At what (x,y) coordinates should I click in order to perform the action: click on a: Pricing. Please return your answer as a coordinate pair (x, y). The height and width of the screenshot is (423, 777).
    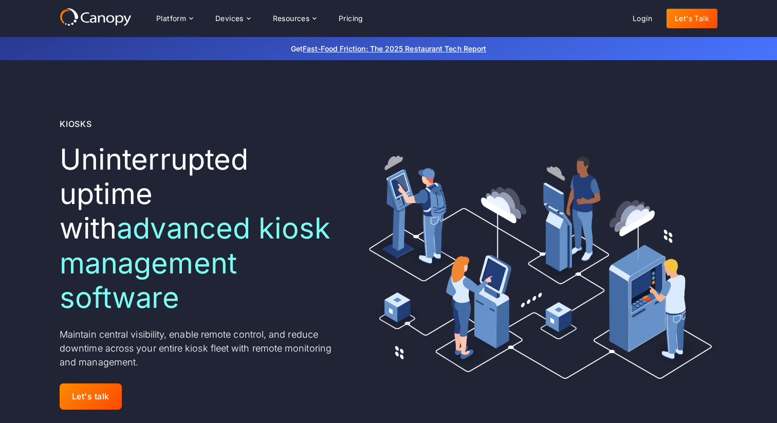
    Looking at the image, I should click on (351, 18).